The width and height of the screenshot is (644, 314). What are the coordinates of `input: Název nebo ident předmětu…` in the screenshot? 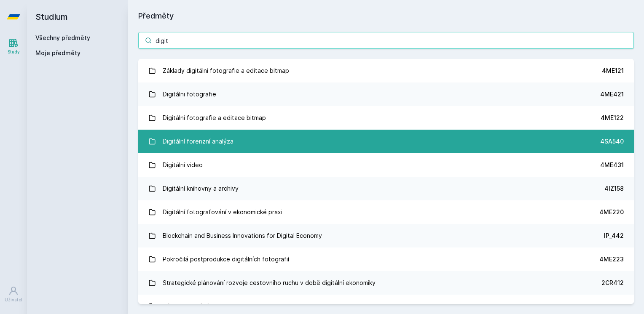 It's located at (386, 40).